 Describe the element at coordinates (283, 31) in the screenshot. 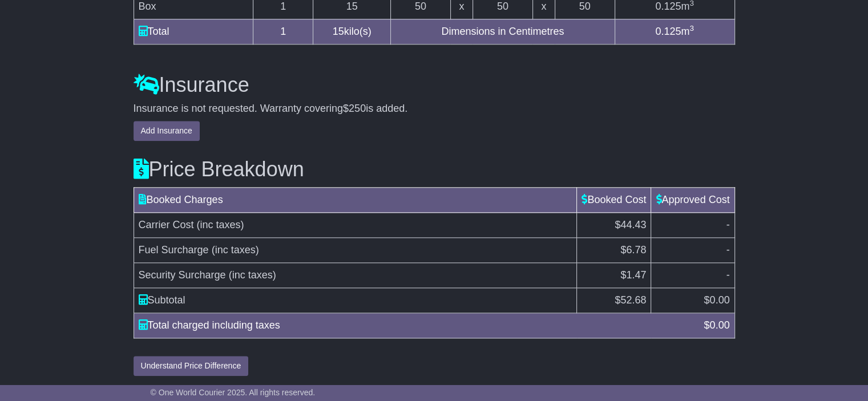

I see `td: 1` at that location.